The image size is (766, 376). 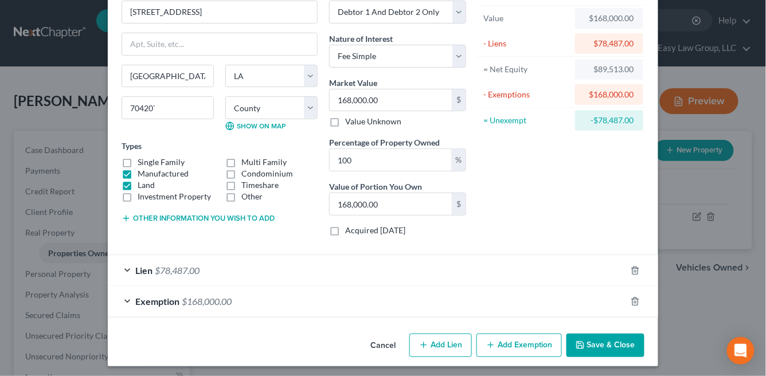 What do you see at coordinates (527, 120) in the screenshot?
I see `div: = Unexempt` at bounding box center [527, 120].